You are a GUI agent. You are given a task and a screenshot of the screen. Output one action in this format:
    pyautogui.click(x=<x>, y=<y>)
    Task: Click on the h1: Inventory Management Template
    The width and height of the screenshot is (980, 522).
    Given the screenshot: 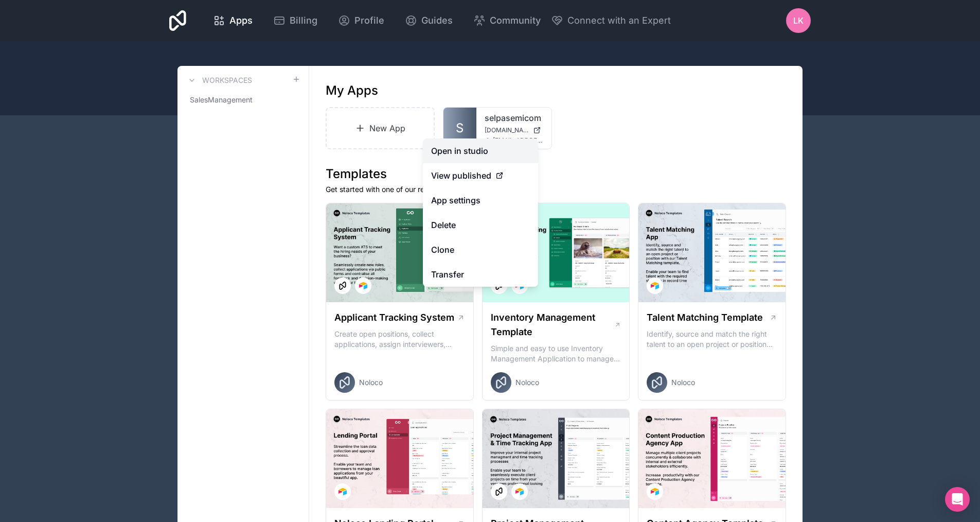 What is the action you would take?
    pyautogui.click(x=552, y=324)
    